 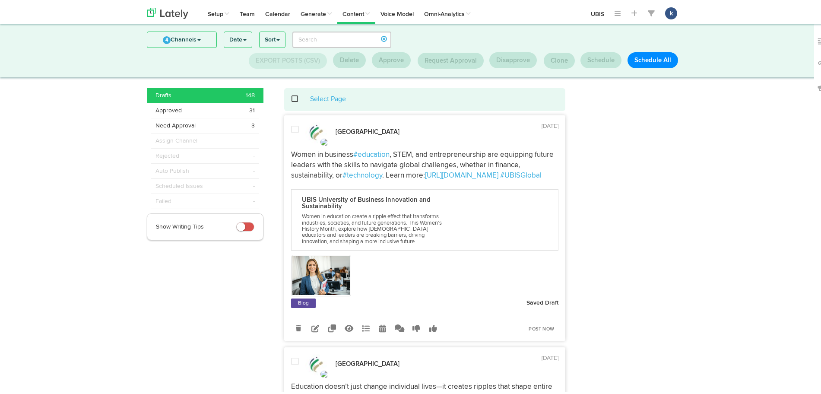 What do you see at coordinates (541, 327) in the screenshot?
I see `a: Post Now` at bounding box center [541, 327].